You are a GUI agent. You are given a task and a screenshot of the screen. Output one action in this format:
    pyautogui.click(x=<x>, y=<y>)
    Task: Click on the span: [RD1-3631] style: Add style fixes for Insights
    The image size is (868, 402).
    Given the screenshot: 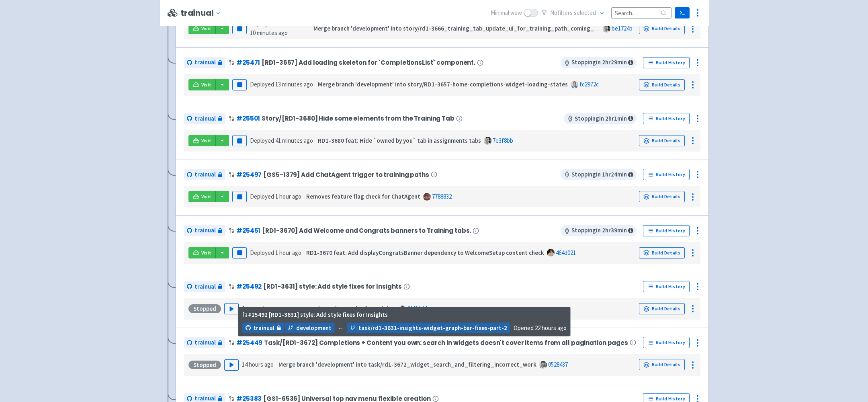 What is the action you would take?
    pyautogui.click(x=332, y=286)
    